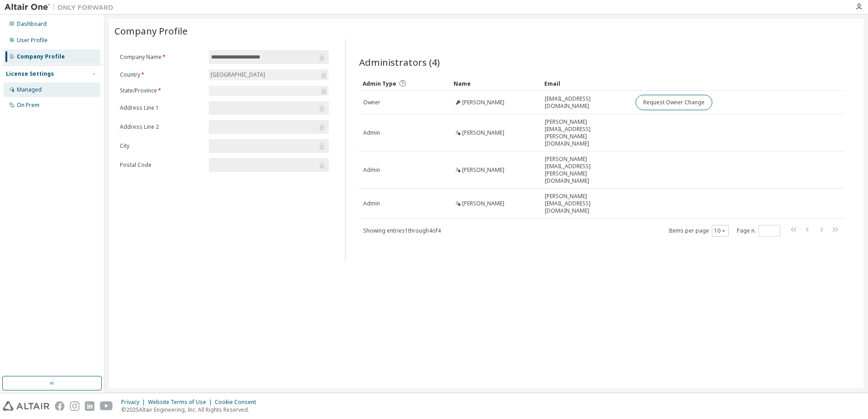 Image resolution: width=868 pixels, height=419 pixels. What do you see at coordinates (32, 40) in the screenshot?
I see `div: User Profile` at bounding box center [32, 40].